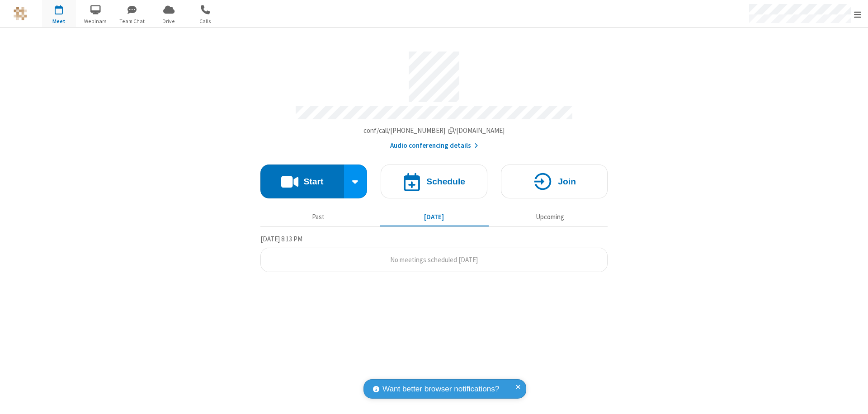 This screenshot has height=414, width=868. Describe the element at coordinates (434, 130) in the screenshot. I see `button: Copy my meeting room linkCopy my meeting room link` at that location.